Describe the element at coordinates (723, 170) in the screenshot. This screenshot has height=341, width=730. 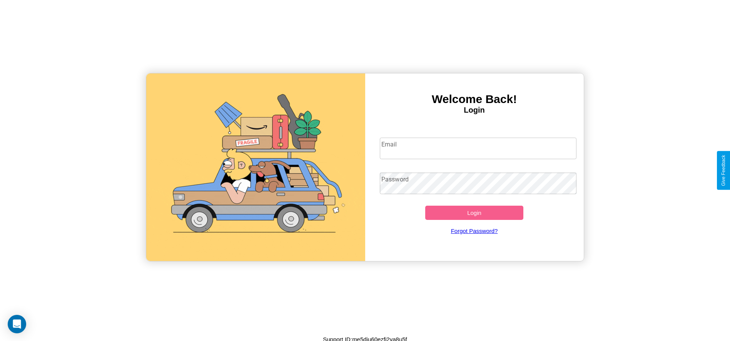
I see `div: Give Feedback` at that location.